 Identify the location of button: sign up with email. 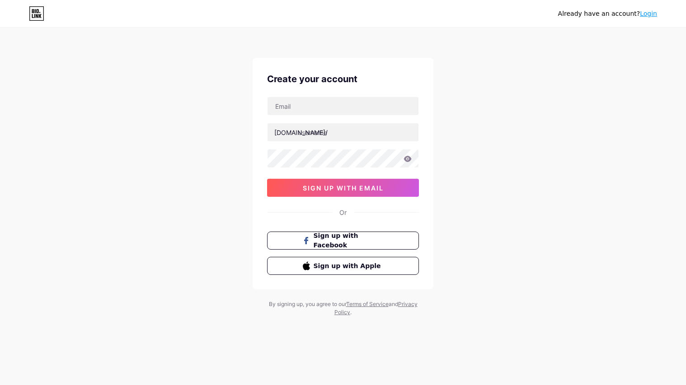
(343, 188).